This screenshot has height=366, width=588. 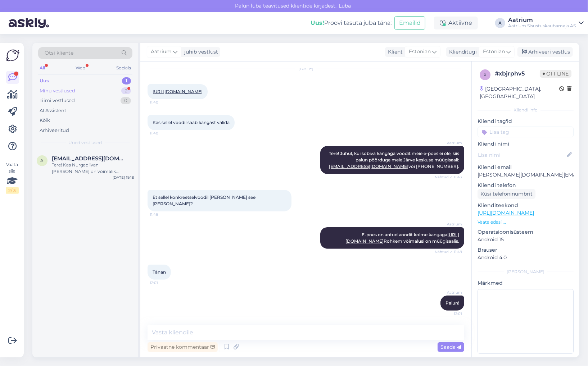 What do you see at coordinates (546, 23) in the screenshot?
I see `a: AatriumAatrium Sisustuskaubamaja AS` at bounding box center [546, 23].